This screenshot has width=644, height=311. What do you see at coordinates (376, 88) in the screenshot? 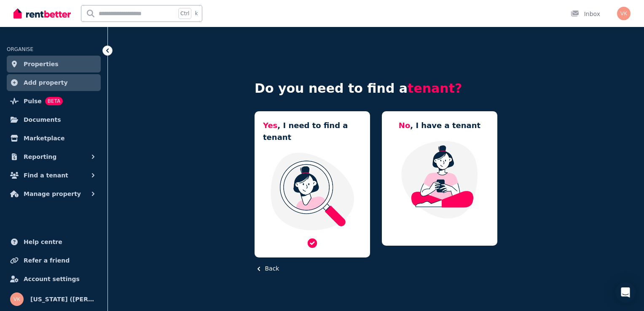
I see `h4: Do you need to find a` at bounding box center [376, 88].